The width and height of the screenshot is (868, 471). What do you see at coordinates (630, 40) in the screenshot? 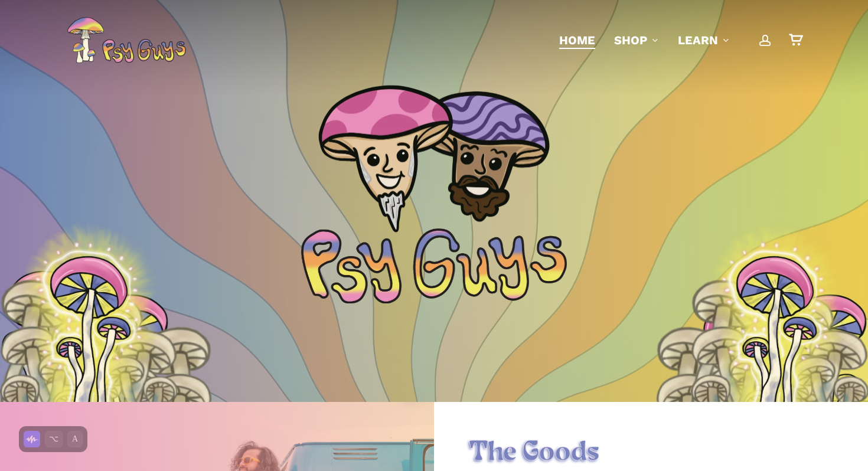
I see `span: Shop` at bounding box center [630, 40].